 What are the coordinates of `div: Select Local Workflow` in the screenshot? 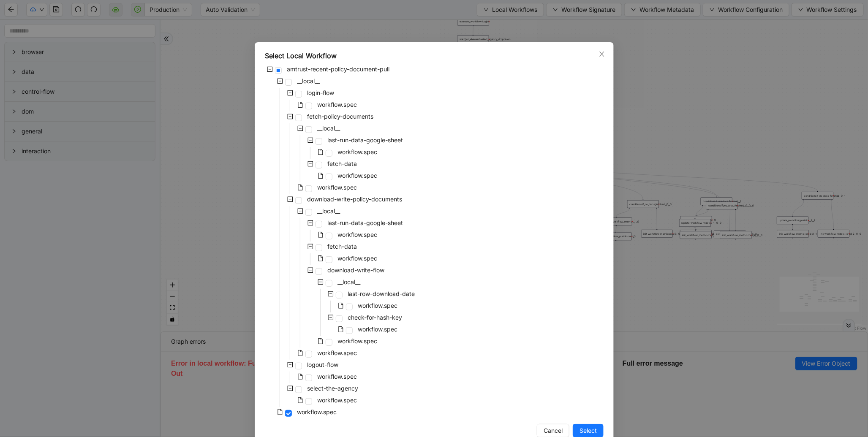 It's located at (434, 56).